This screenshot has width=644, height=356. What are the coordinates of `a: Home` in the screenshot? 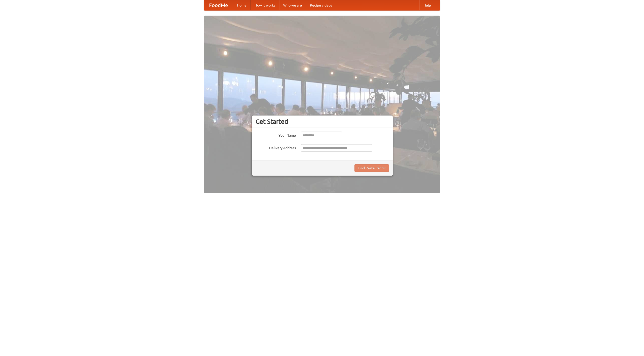 It's located at (242, 5).